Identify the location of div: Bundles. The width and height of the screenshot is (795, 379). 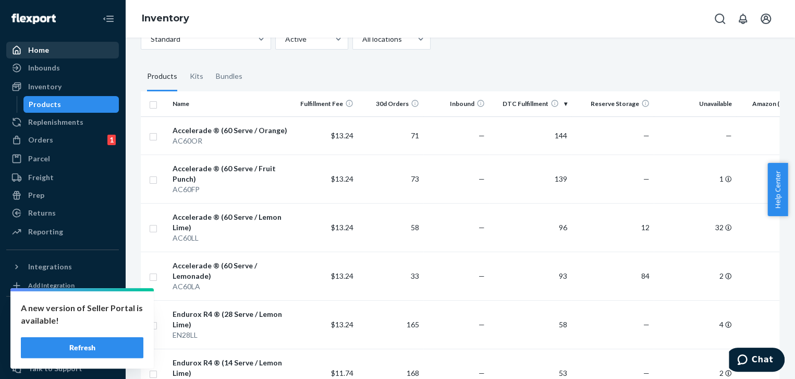
(229, 77).